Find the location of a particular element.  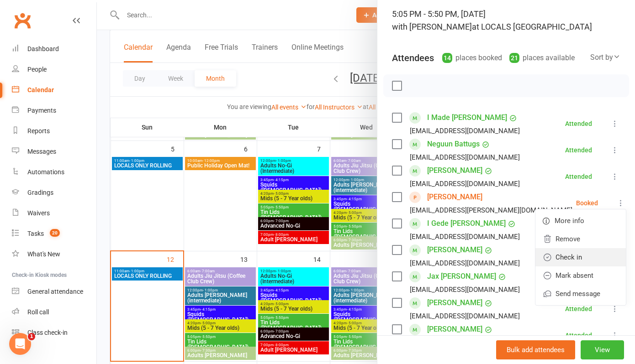

div: General attendance is located at coordinates (56, 291).